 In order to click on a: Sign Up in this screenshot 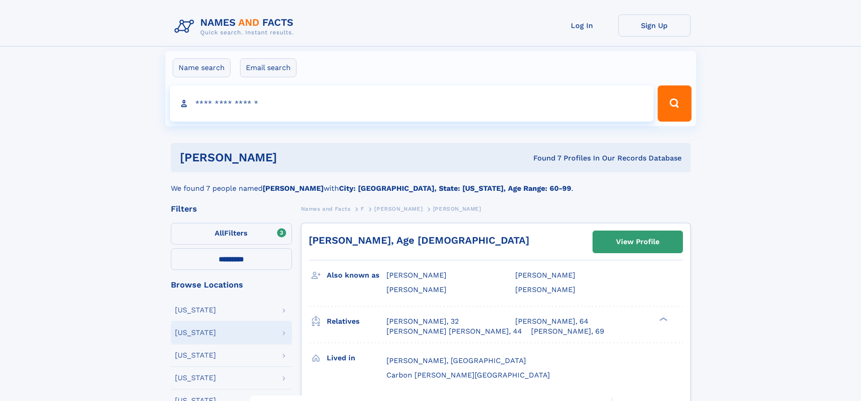, I will do `click(655, 25)`.